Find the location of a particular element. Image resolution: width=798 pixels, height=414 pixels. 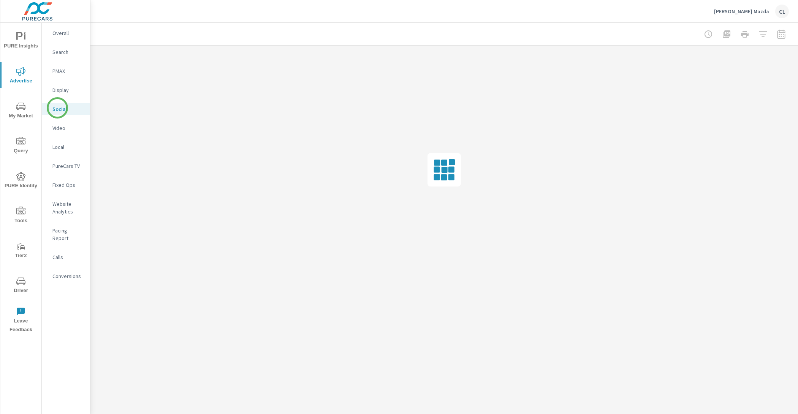

div: Pacing Report is located at coordinates (66, 235).